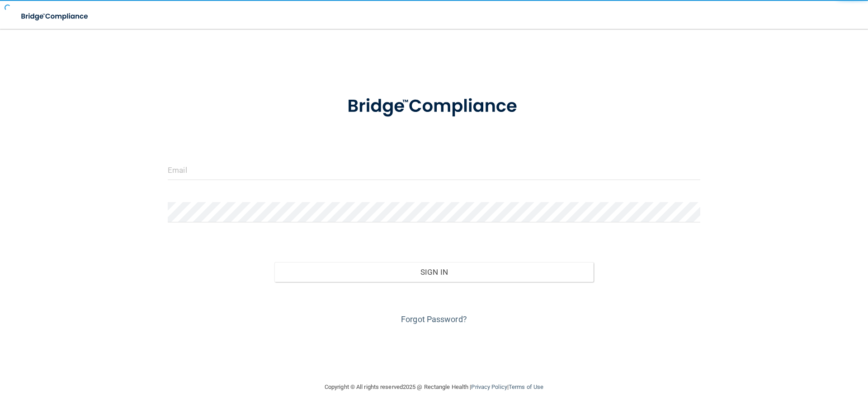 The height and width of the screenshot is (411, 868). Describe the element at coordinates (434, 170) in the screenshot. I see `input: Email` at that location.